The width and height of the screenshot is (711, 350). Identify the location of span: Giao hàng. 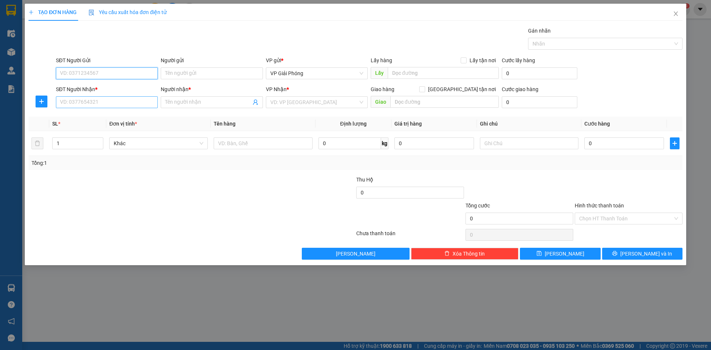
(383, 89).